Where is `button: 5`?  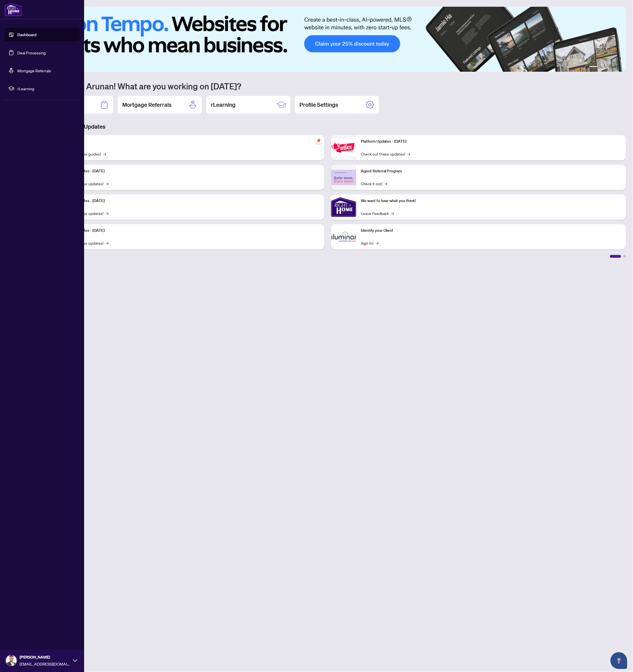 button: 5 is located at coordinates (616, 67).